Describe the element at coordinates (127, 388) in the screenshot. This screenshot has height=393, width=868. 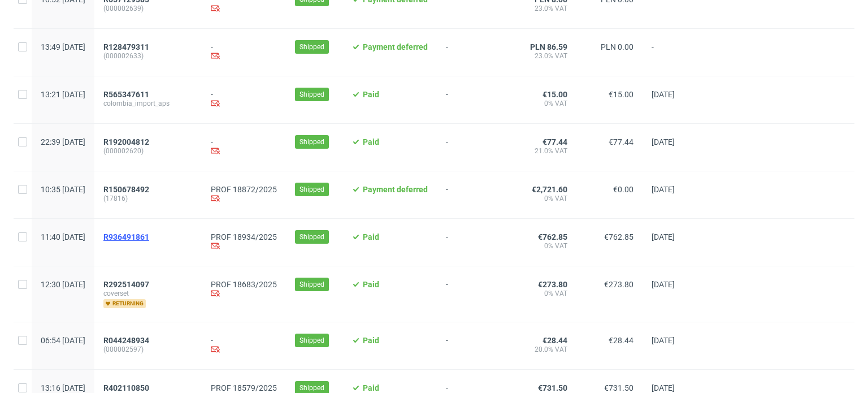
I see `a: R402110850` at that location.